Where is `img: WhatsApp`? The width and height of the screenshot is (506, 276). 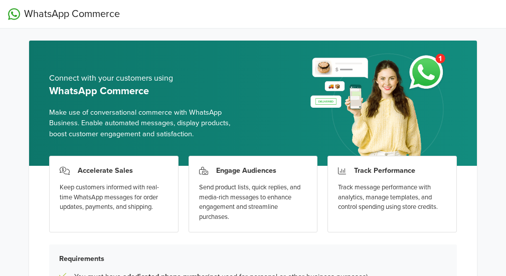
img: WhatsApp is located at coordinates (14, 14).